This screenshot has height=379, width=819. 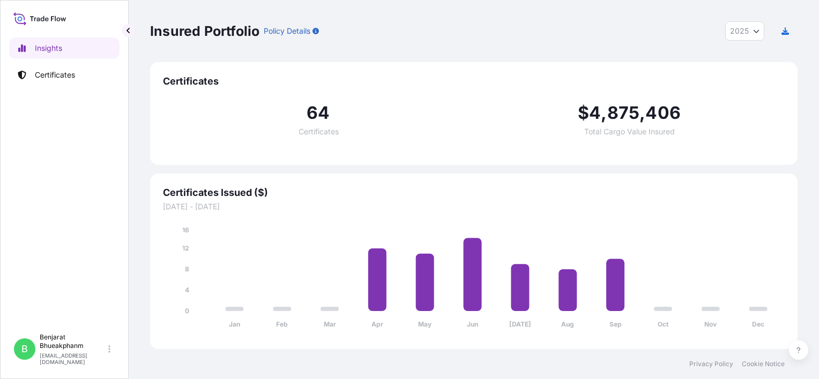 I want to click on tspan: 0, so click(x=187, y=311).